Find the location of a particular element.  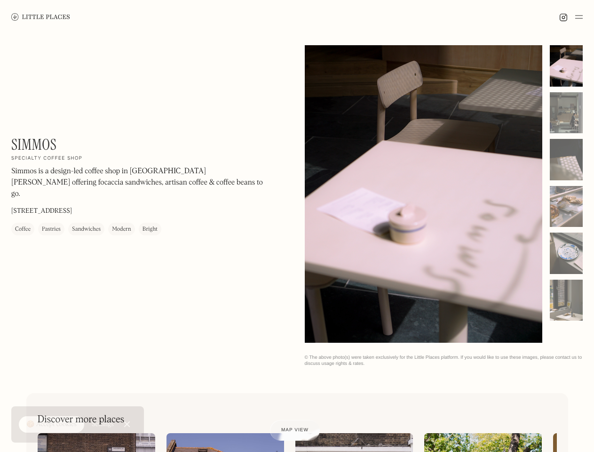

a: Map view is located at coordinates (295, 430).